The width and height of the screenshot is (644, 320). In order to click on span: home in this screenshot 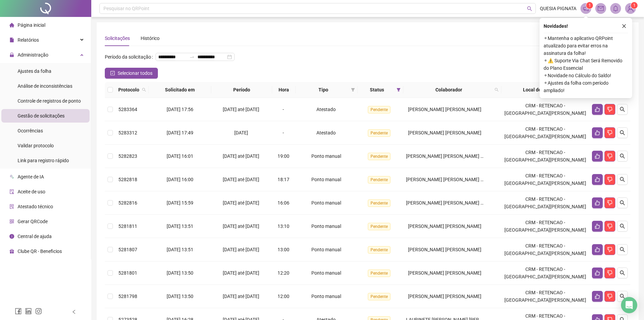, I will do `click(12, 25)`.